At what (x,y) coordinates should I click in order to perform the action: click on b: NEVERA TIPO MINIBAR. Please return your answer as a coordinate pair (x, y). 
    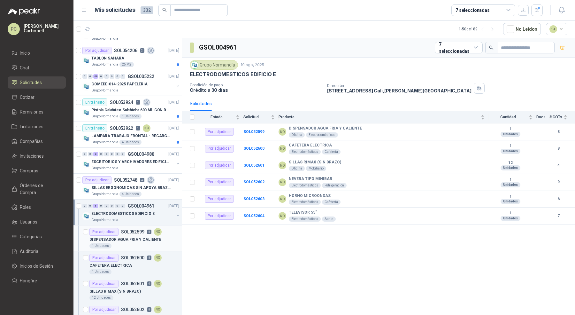
    Looking at the image, I should click on (310, 179).